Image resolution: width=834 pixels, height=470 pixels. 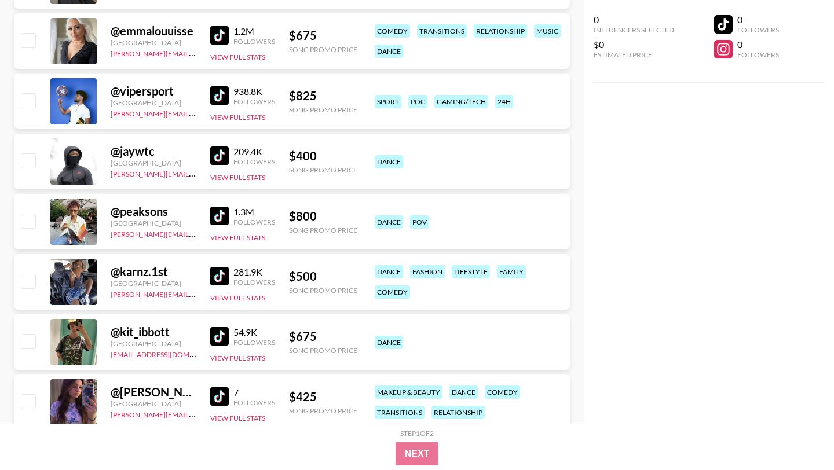 I want to click on div: Influencers Selected, so click(x=634, y=30).